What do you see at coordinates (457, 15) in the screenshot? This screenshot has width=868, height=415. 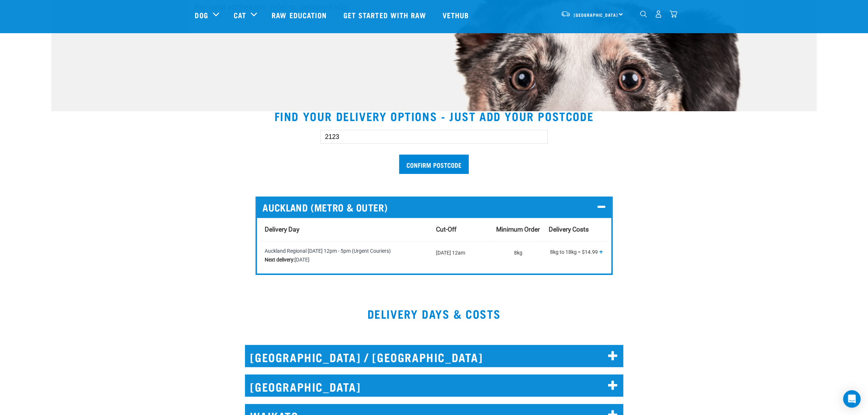 I see `a: Vethub` at bounding box center [457, 15].